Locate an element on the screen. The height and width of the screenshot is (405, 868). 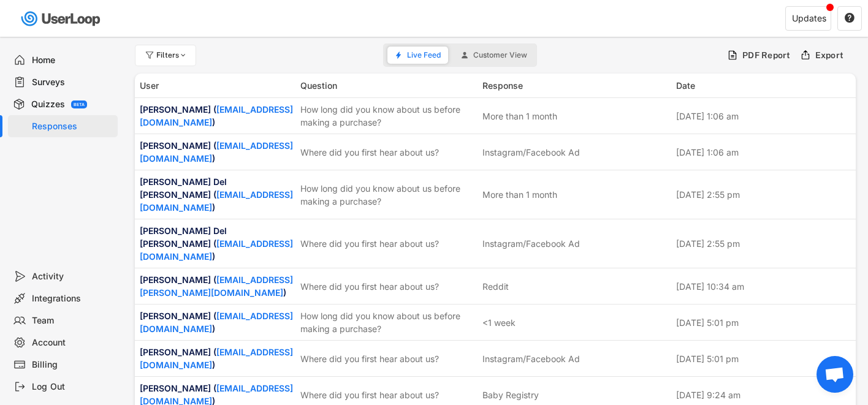
div: Reddit is located at coordinates (495, 286).